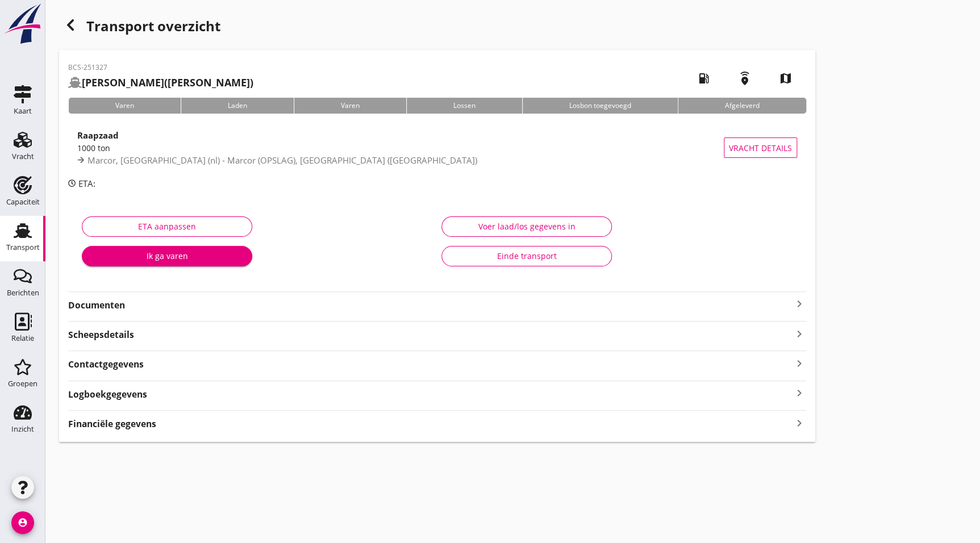  Describe the element at coordinates (23, 429) in the screenshot. I see `div: Inzicht` at that location.